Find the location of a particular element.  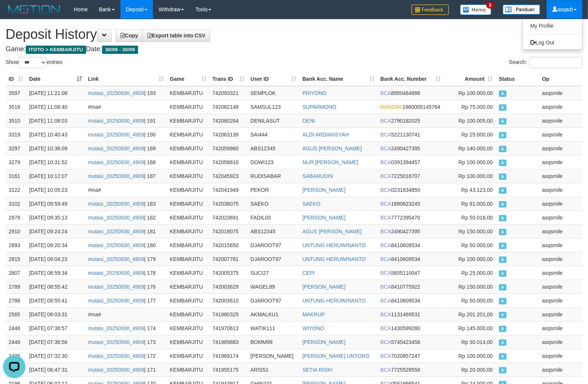

td: | 177 is located at coordinates (126, 300).